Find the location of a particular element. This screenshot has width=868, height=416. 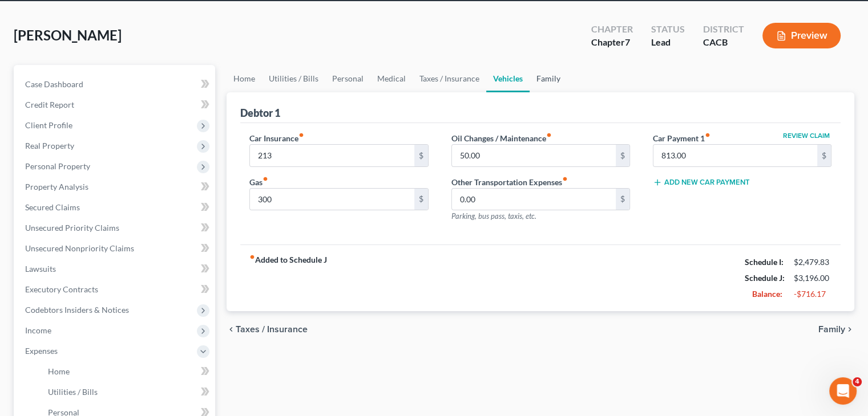

div: $2,479.83 is located at coordinates (813, 263).